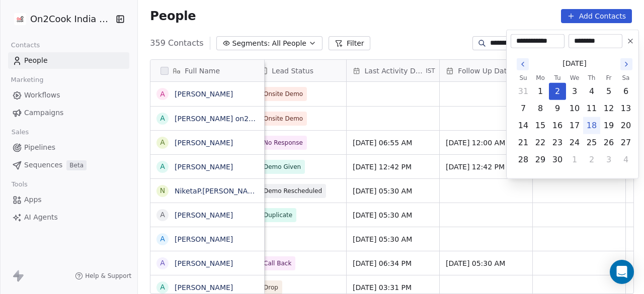 Image resolution: width=644 pixels, height=294 pixels. I want to click on th: Wednesday, so click(575, 78).